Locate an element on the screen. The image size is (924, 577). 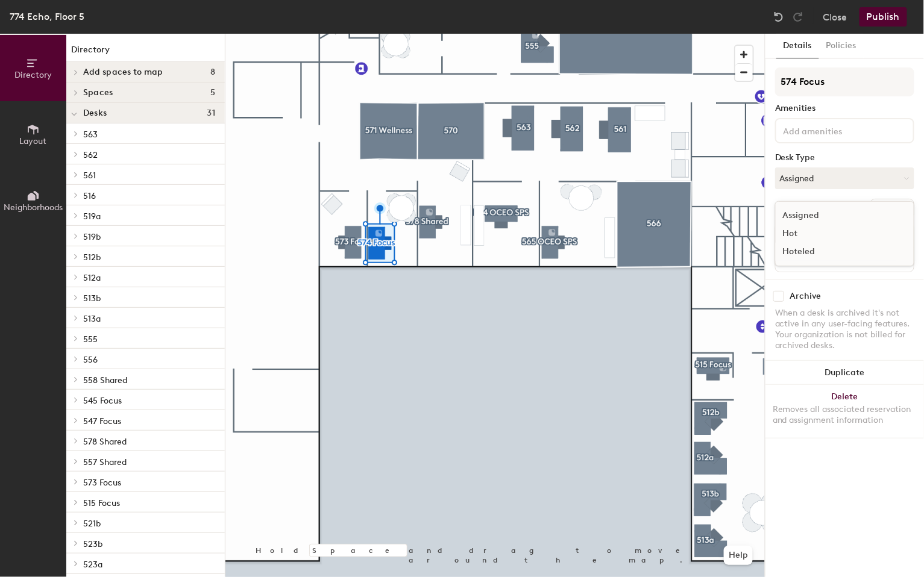
span: 555 is located at coordinates (90, 339).